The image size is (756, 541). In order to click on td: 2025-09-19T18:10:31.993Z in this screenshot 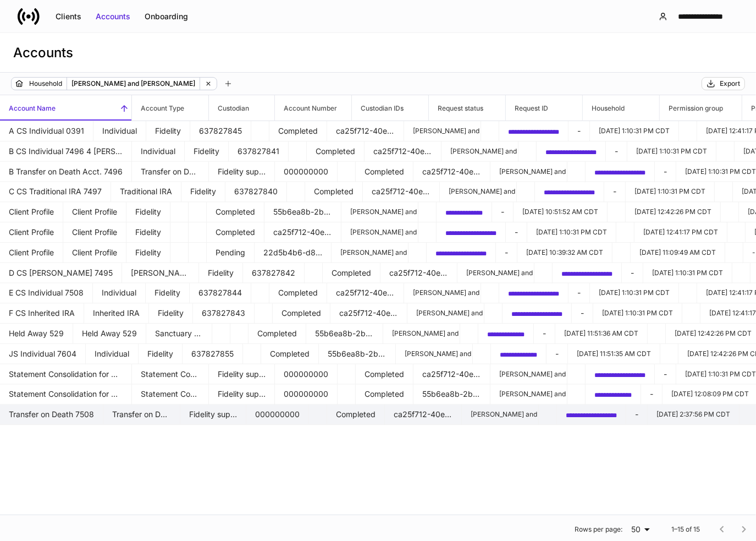, I will do `click(635, 293)`.